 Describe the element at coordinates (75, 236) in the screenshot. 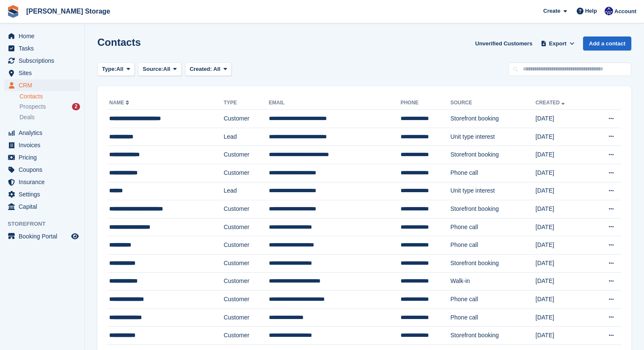

I see `a: Preview store` at that location.